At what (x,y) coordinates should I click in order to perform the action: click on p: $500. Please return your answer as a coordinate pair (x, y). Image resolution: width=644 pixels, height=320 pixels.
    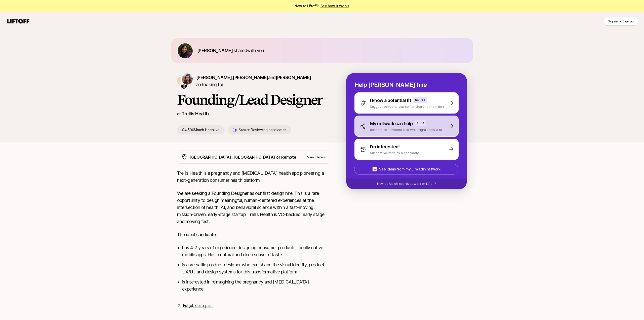
    Looking at the image, I should click on (421, 123).